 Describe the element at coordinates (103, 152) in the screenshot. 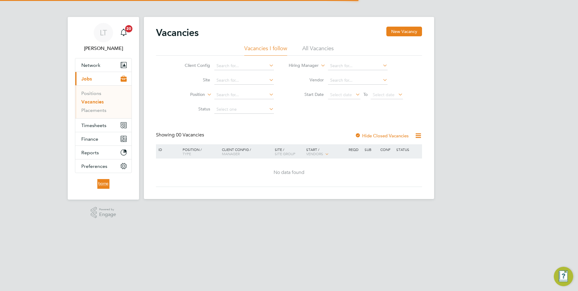

I see `button: Reports` at that location.